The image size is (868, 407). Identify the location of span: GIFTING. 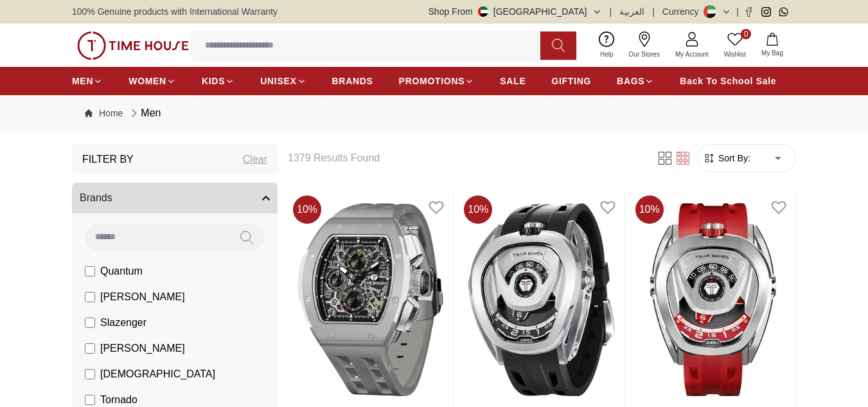
(571, 81).